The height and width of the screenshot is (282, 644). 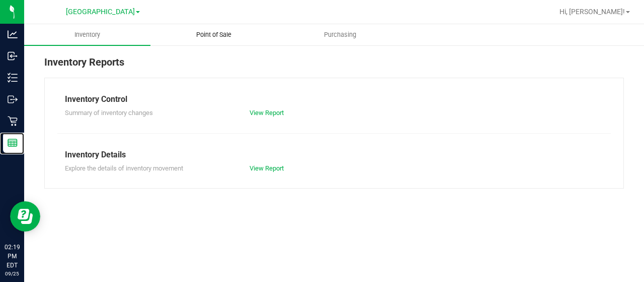 What do you see at coordinates (87, 35) in the screenshot?
I see `a: Inventory` at bounding box center [87, 35].